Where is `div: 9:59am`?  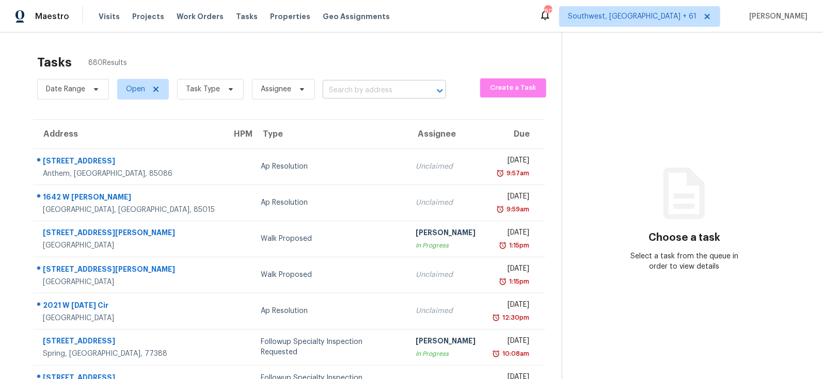
div: 9:59am is located at coordinates (517, 210).